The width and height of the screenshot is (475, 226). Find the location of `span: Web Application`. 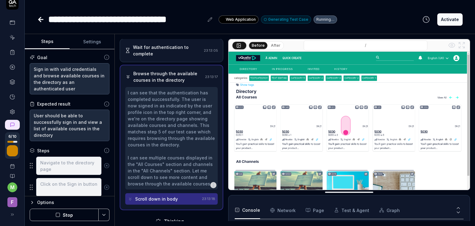

span: Web Application is located at coordinates (241, 19).